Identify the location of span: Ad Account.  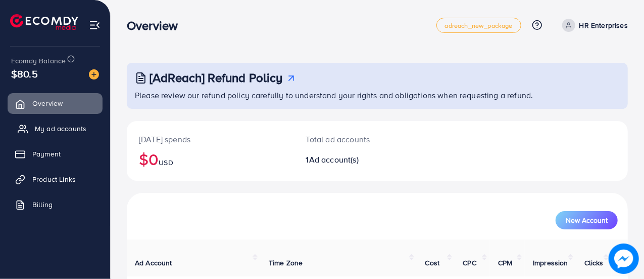
(153, 262).